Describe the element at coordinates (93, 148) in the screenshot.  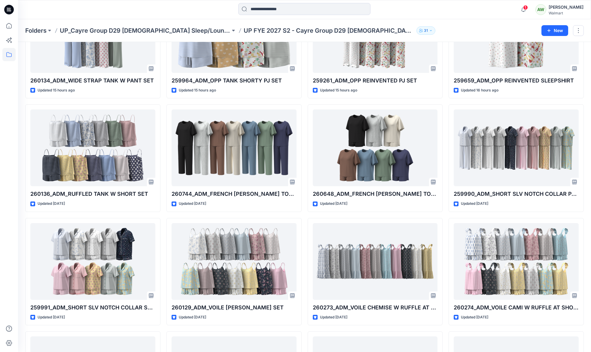
I see `a: 260136_ADM_RUFFLED TANK W SHORT SET` at that location.